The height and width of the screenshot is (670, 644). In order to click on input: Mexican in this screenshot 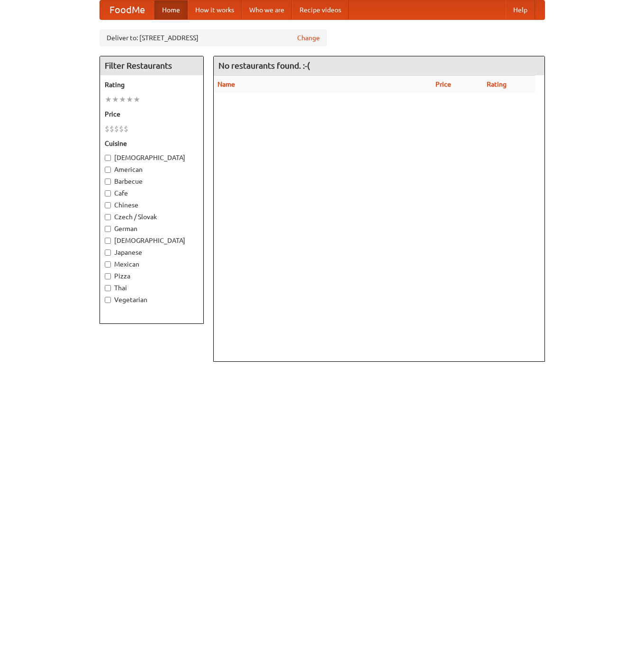, I will do `click(108, 264)`.